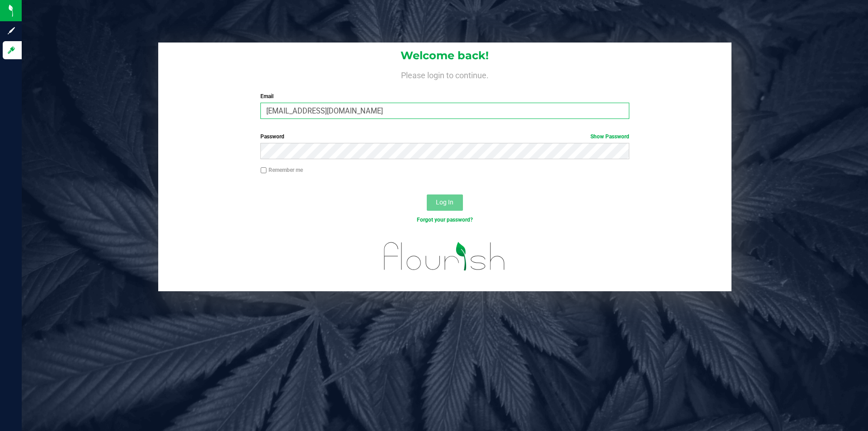 This screenshot has width=868, height=431. Describe the element at coordinates (444, 202) in the screenshot. I see `span: Log In` at that location.